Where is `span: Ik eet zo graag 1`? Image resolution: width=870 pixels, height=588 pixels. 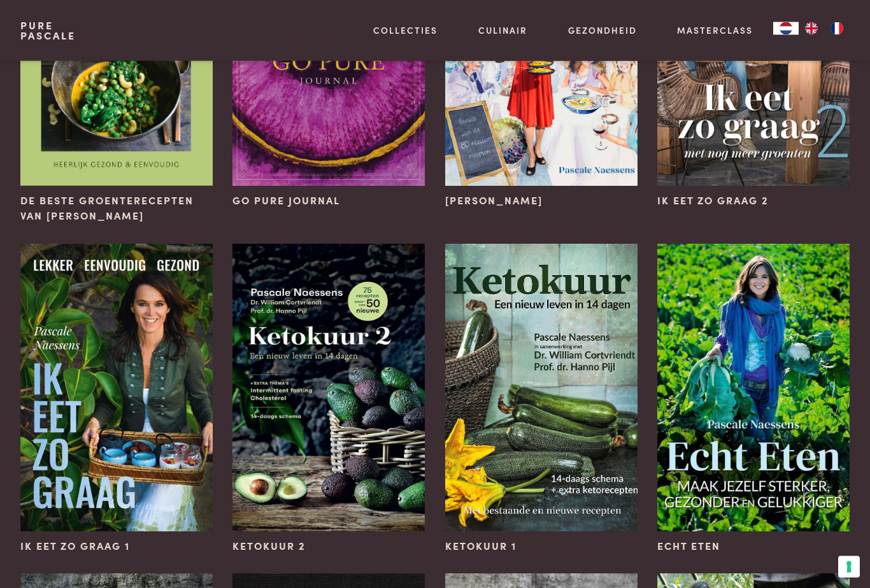 span: Ik eet zo graag 1 is located at coordinates (75, 547).